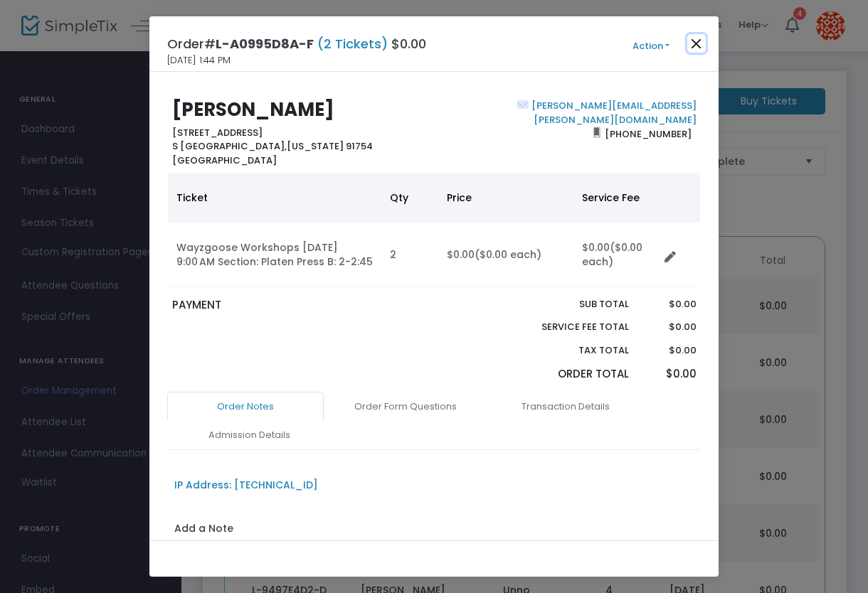 This screenshot has height=593, width=868. What do you see at coordinates (569, 304) in the screenshot?
I see `p: Sub total` at bounding box center [569, 304].